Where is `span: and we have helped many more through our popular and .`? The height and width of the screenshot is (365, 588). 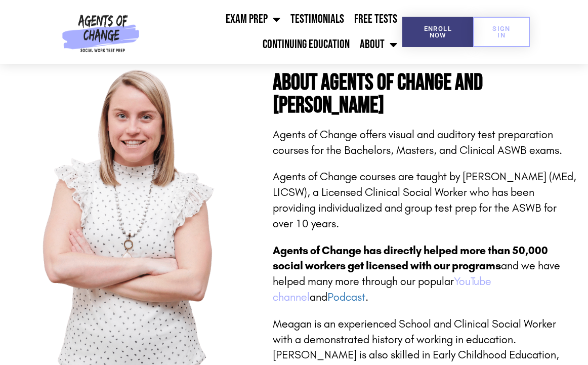
span: and we have helped many more through our popular and . is located at coordinates (416, 274).